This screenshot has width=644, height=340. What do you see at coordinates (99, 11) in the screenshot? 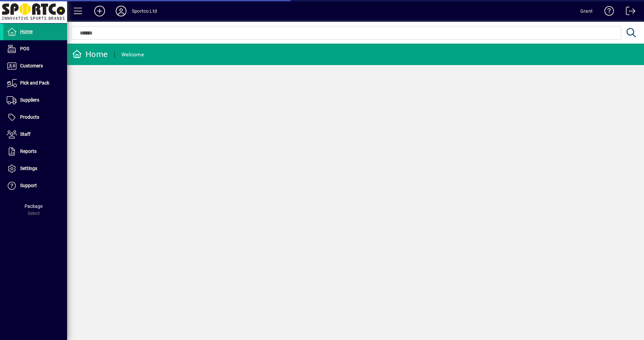
I see `button: Add` at bounding box center [99, 11].